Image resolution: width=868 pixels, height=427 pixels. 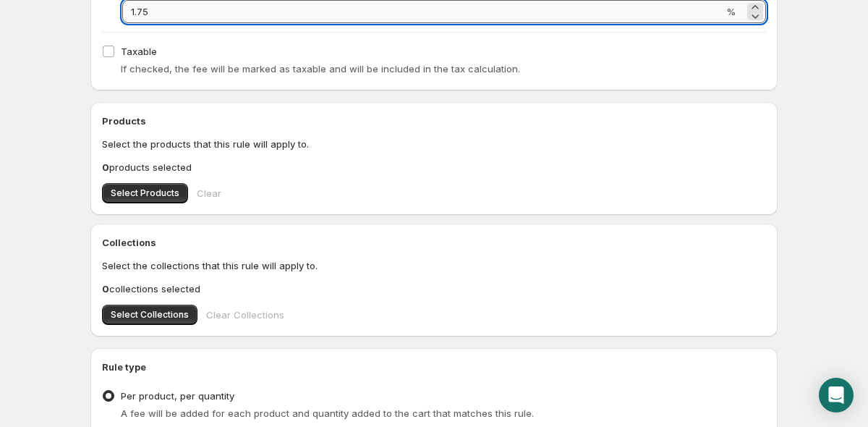 I want to click on span: If checked, the fee will be marked as taxable and will be included in the tax calculation., so click(x=320, y=69).